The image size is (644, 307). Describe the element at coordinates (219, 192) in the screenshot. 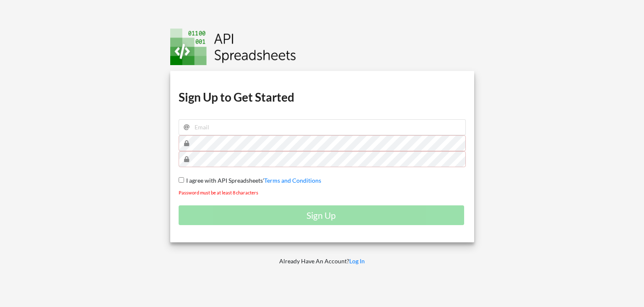

I see `small: Password must be at least 8 characters` at that location.